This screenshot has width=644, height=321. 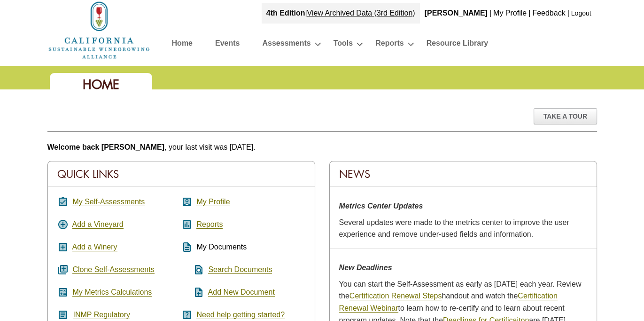 I want to click on strong: Metrics Center Updates, so click(x=381, y=206).